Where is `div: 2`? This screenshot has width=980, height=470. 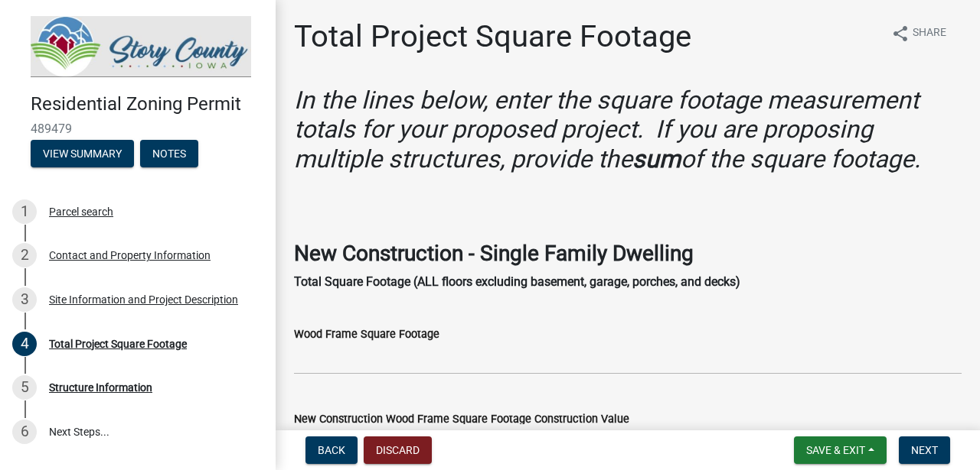 div: 2 is located at coordinates (25, 256).